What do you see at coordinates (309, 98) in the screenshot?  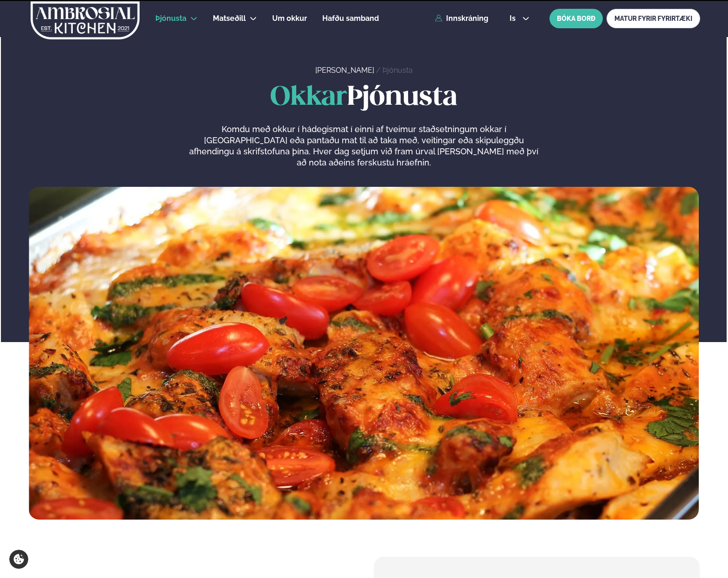 I see `span: Okkar` at bounding box center [309, 98].